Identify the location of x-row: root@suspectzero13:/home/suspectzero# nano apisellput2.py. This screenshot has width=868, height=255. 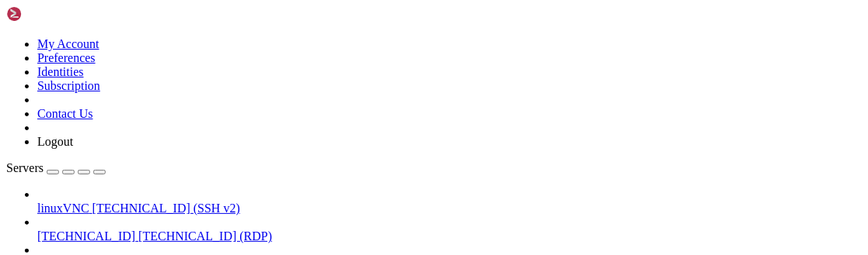
(421, 52).